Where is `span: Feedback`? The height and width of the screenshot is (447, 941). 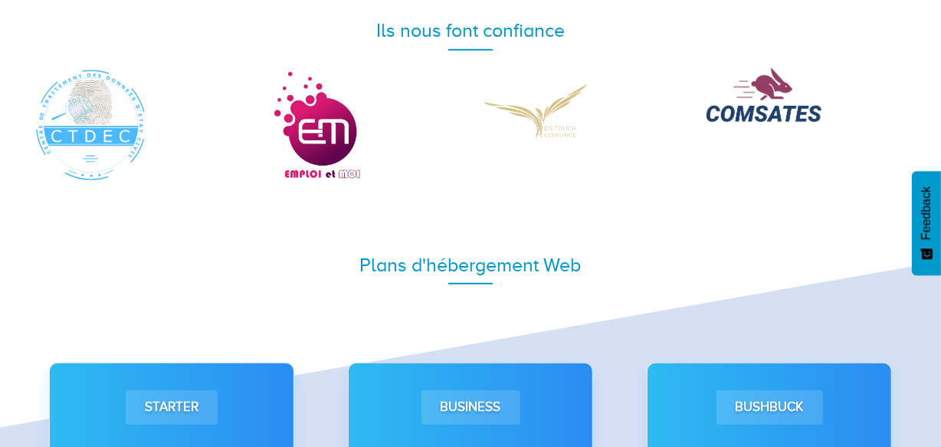 span: Feedback is located at coordinates (926, 213).